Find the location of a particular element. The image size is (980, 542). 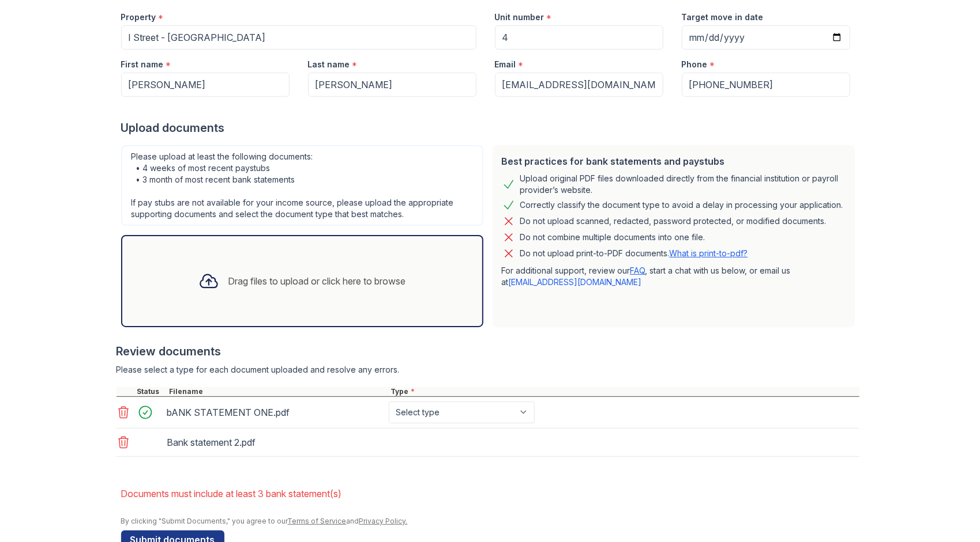

p: Do not upload print-to-PDF documents. is located at coordinates (634, 254).